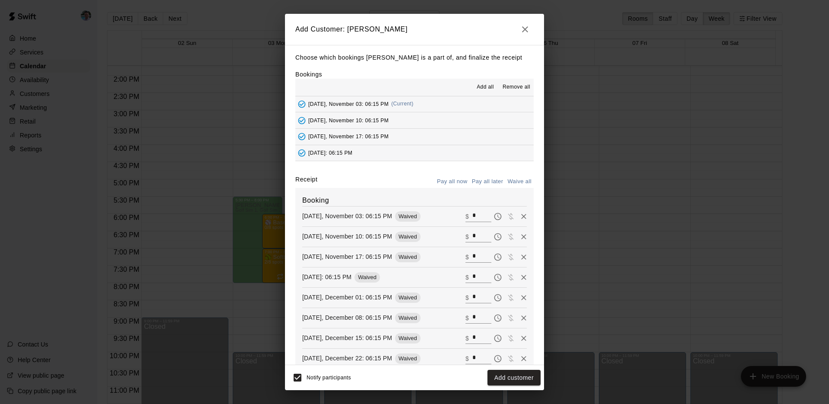 Image resolution: width=829 pixels, height=404 pixels. What do you see at coordinates (329, 377) in the screenshot?
I see `span: Notify participants` at bounding box center [329, 377].